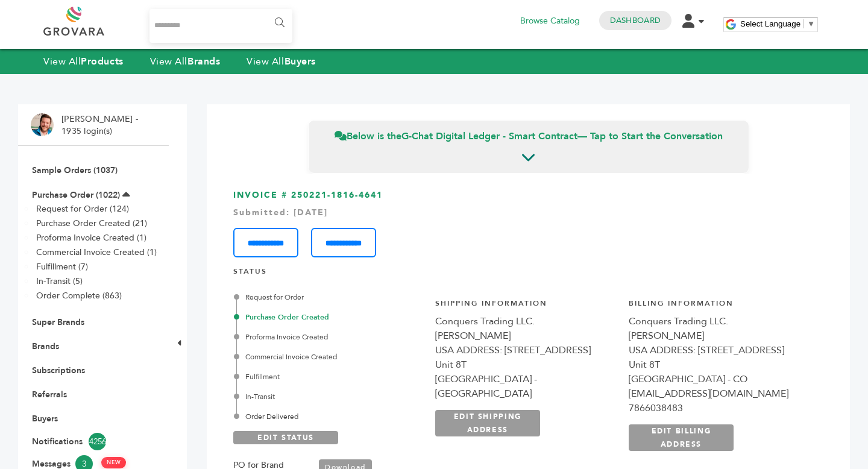 The width and height of the screenshot is (868, 469). What do you see at coordinates (550, 21) in the screenshot?
I see `a: Browse Catalog` at bounding box center [550, 21].